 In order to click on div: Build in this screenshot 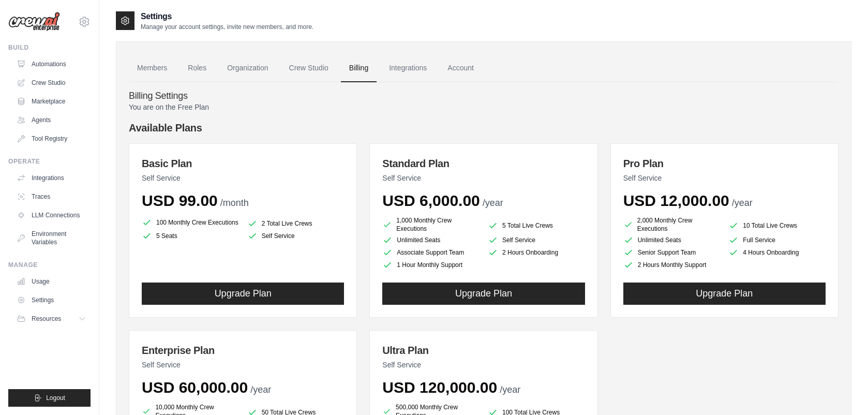, I will do `click(49, 48)`.